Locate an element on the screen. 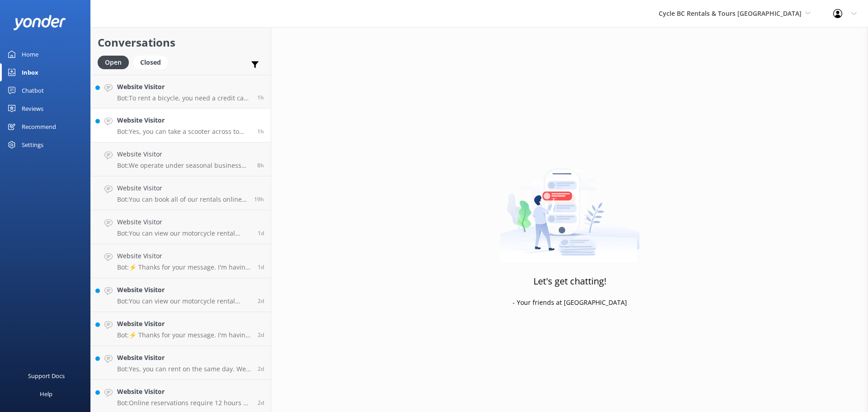  a: Website VisitorBot:We operate under seasonal business hours, which vary throughout the year. Plea... is located at coordinates (181, 159).